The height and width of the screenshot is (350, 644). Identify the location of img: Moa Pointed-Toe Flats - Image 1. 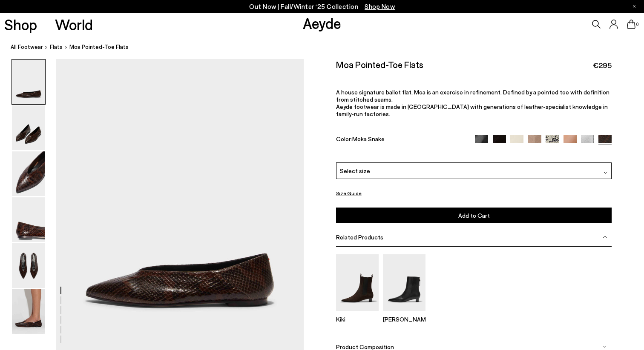
(28, 82).